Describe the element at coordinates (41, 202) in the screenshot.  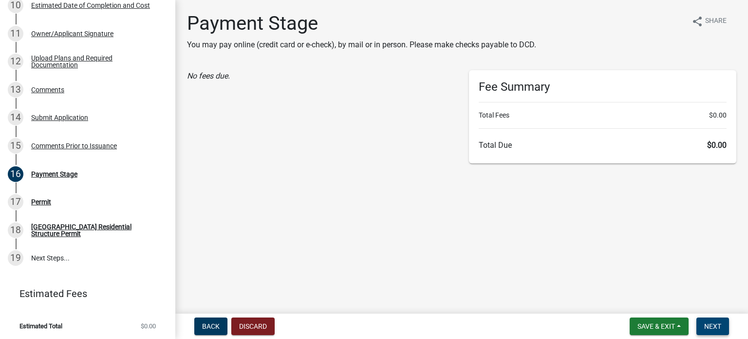
I see `div: Permit` at that location.